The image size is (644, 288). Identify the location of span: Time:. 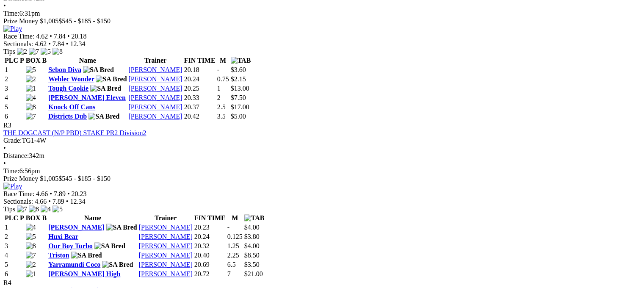
(11, 13).